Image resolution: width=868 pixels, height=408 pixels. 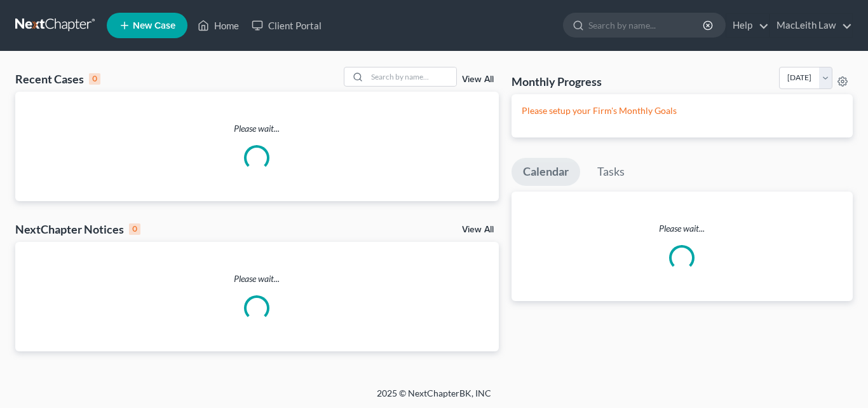 I want to click on div: Recent Cases, so click(x=58, y=79).